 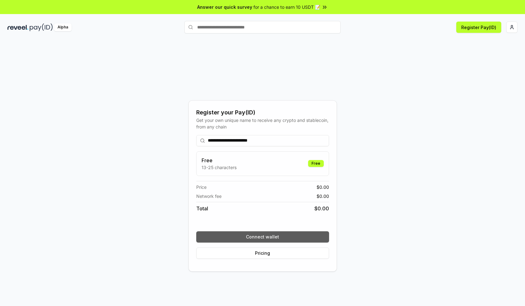 What do you see at coordinates (63, 27) in the screenshot?
I see `div: Alpha` at bounding box center [63, 27].